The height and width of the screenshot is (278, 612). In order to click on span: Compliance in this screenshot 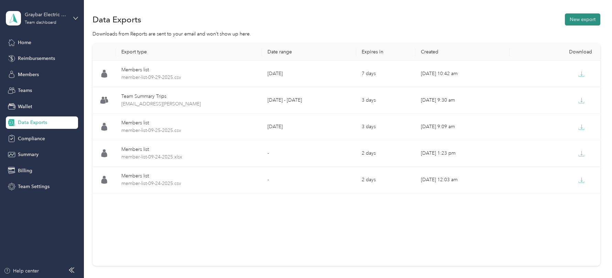, I will do `click(31, 138)`.